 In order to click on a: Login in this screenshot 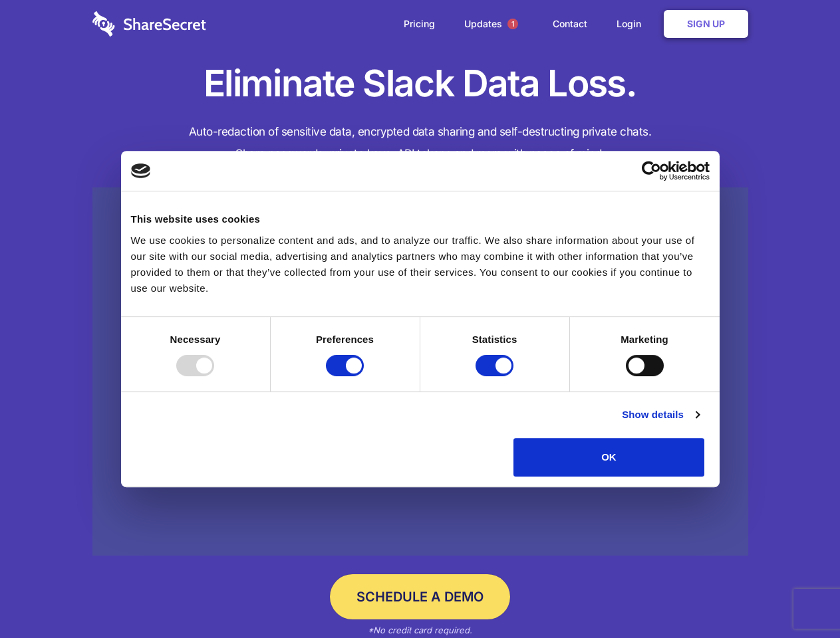, I will do `click(632, 24)`.